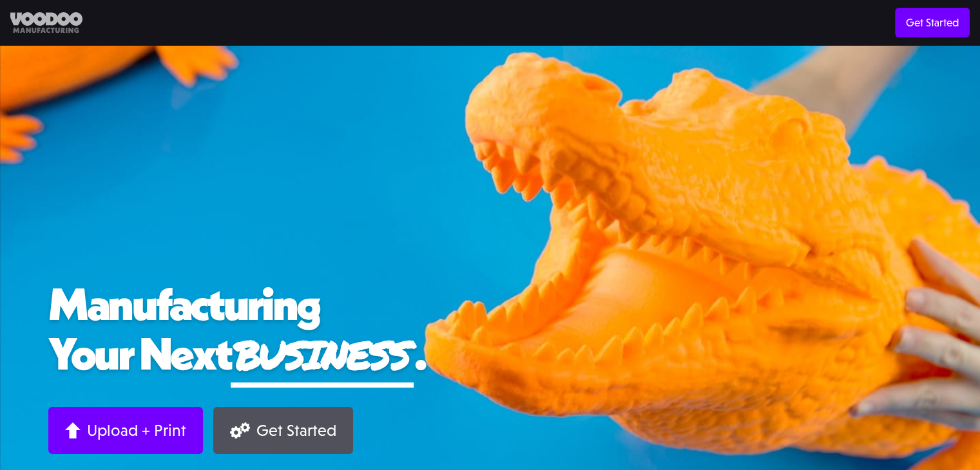  I want to click on img: Arrow up, so click(72, 431).